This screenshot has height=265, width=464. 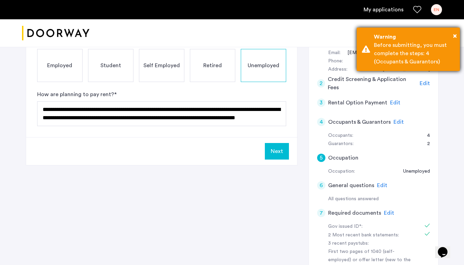 What do you see at coordinates (358, 103) in the screenshot?
I see `h5: Rental Option Payment` at bounding box center [358, 103].